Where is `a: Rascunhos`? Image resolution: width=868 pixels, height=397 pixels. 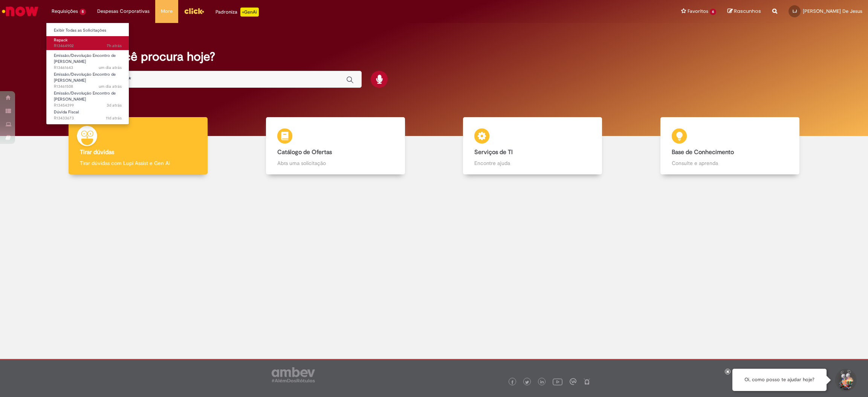 a: Rascunhos is located at coordinates (745, 11).